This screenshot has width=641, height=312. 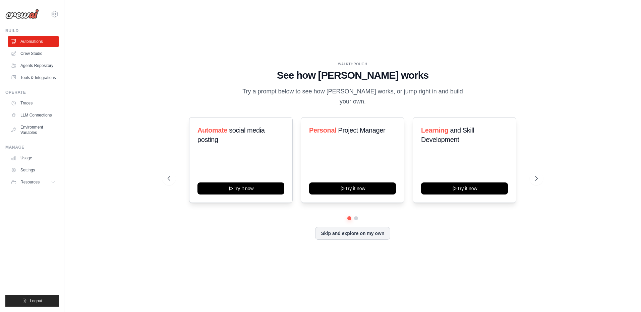 I want to click on div: Manage, so click(x=32, y=147).